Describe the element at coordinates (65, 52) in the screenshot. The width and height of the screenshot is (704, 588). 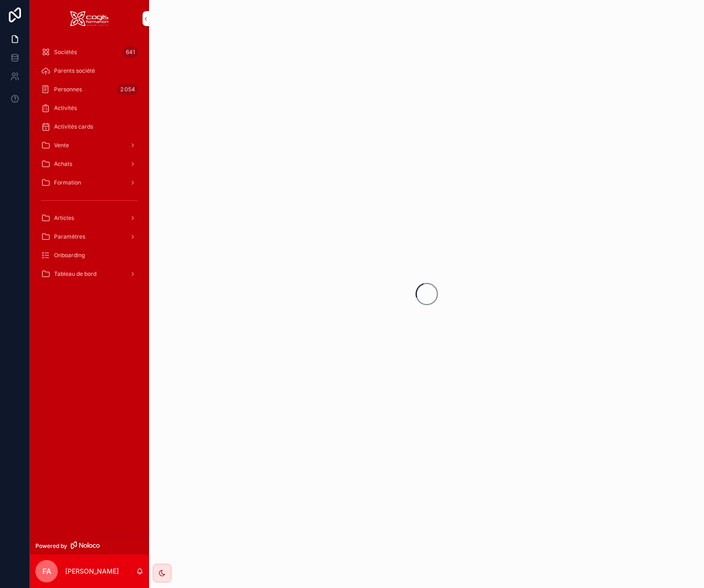
I see `span: Sociétés` at that location.